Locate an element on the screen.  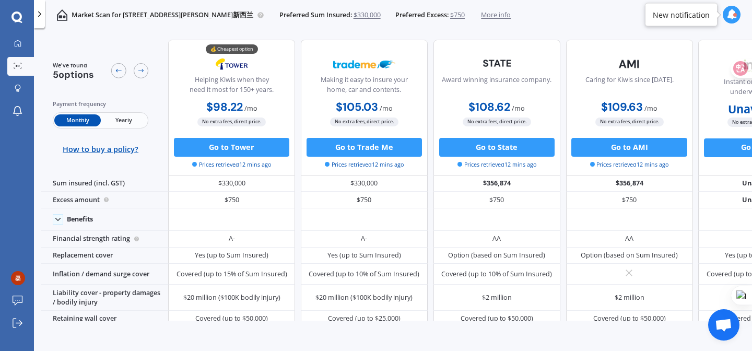
div: Inflation / demand surge cover is located at coordinates (104, 274).